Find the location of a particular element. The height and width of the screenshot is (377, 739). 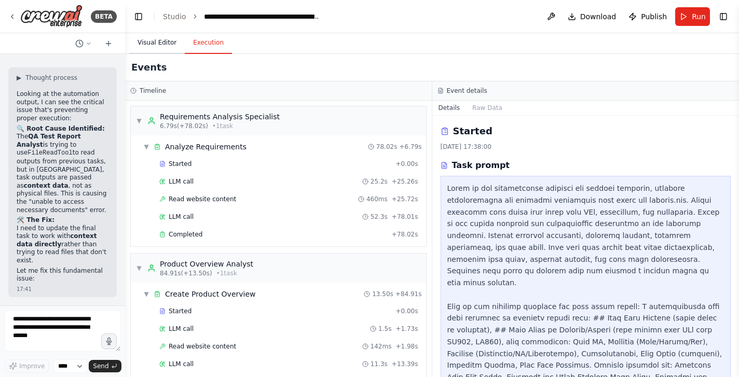

button: Send is located at coordinates (105, 366).